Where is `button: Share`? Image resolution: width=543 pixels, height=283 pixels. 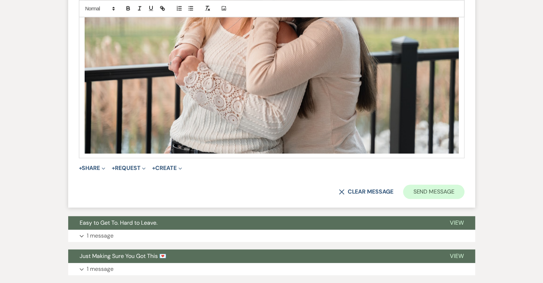
button: Share is located at coordinates (92, 168).